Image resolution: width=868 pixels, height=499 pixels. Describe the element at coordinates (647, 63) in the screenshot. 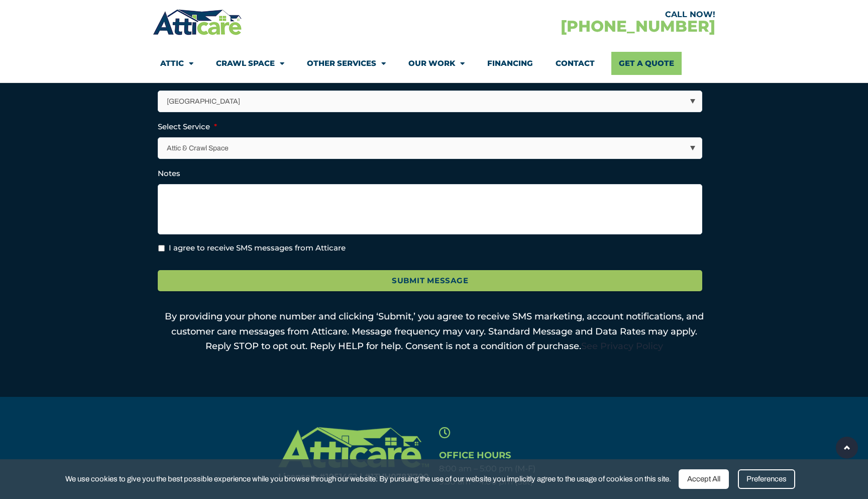

I see `a: Get A Quote` at that location.